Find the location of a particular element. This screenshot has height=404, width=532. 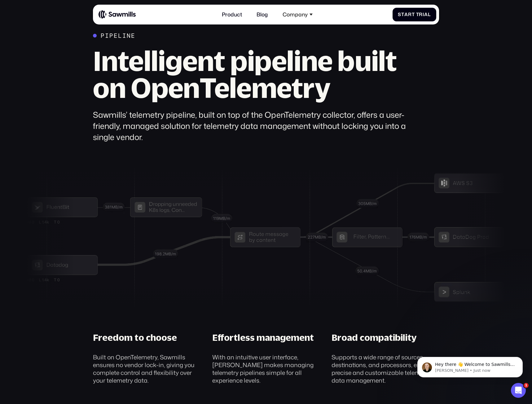

img: Profile image for Winston is located at coordinates (19, 23).